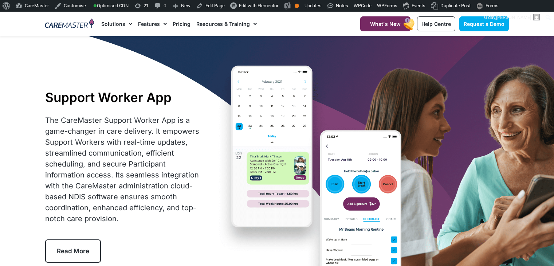  Describe the element at coordinates (484, 24) in the screenshot. I see `span: Request a Demo` at that location.